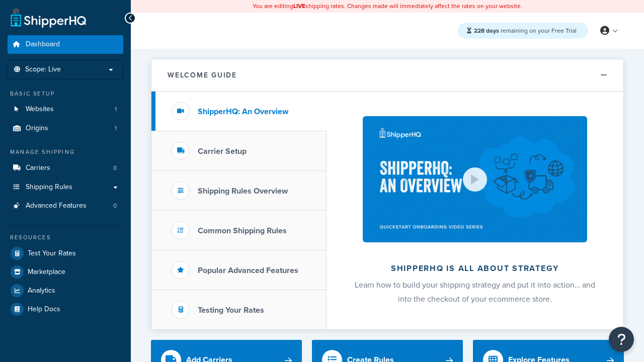  I want to click on span: Help Docs, so click(44, 309).